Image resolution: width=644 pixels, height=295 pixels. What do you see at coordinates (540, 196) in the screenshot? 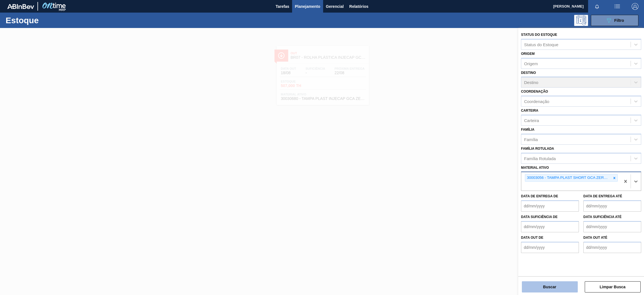
I see `label: Data de Entrega de` at bounding box center [540, 196].